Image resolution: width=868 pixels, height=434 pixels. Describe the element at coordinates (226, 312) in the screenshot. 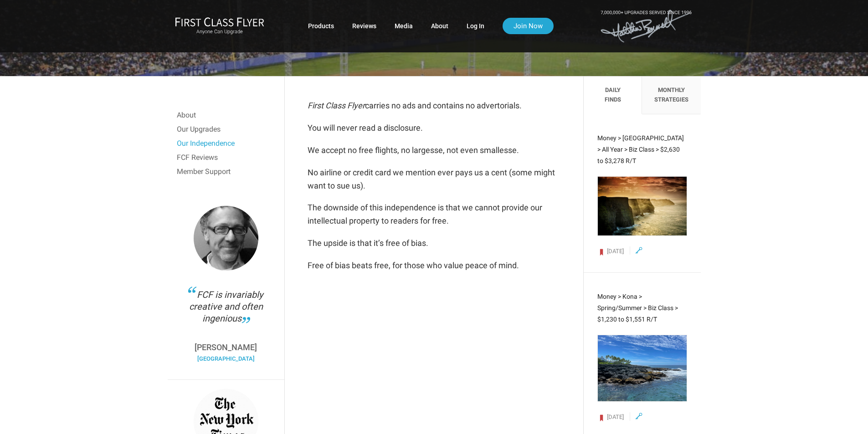

I see `div: FCF is invariably creative and often ingenious` at that location.